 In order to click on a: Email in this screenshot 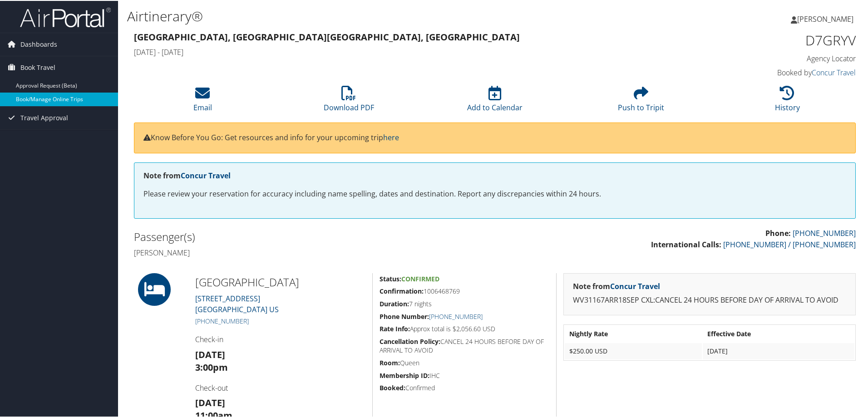, I will do `click(202, 101)`.